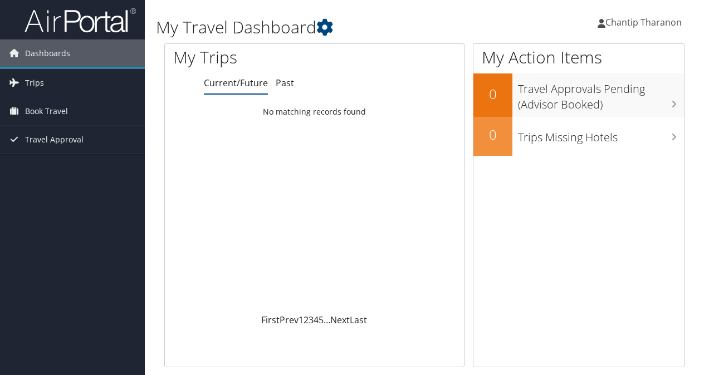 Image resolution: width=704 pixels, height=375 pixels. I want to click on a: 3, so click(311, 320).